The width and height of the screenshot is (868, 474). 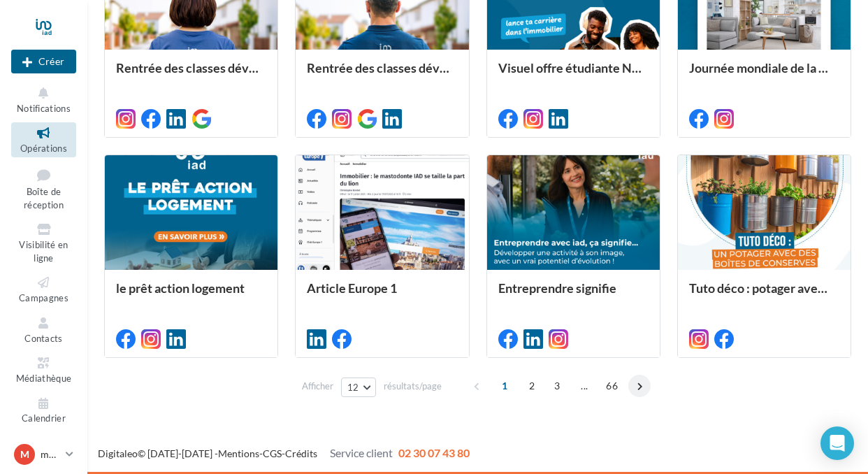 What do you see at coordinates (43, 109) in the screenshot?
I see `span: Notifications` at bounding box center [43, 109].